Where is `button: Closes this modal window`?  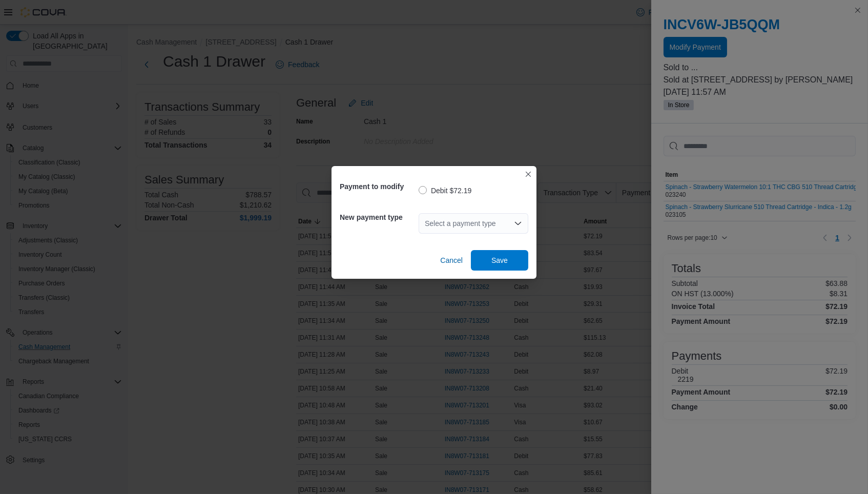
button: Closes this modal window is located at coordinates (528, 174).